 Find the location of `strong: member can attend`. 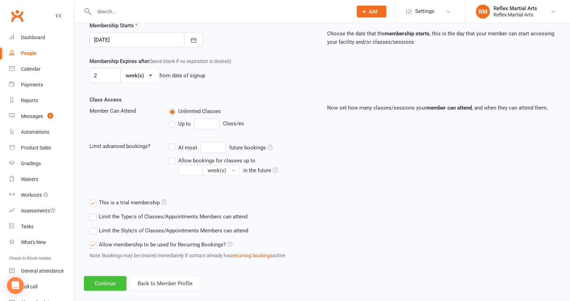

strong: member can attend is located at coordinates (450, 108).